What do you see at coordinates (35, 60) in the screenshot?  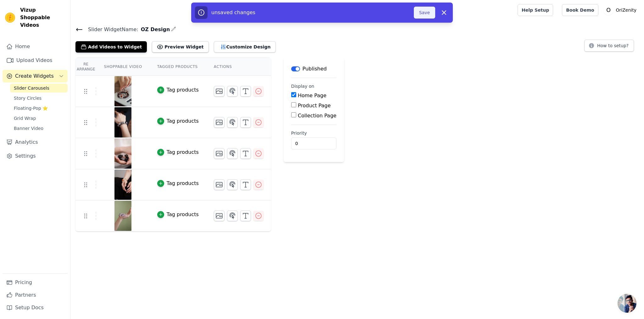 I see `a: Upload Videos` at bounding box center [35, 60].